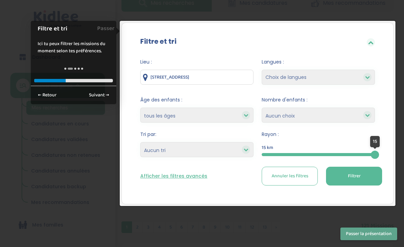 The image size is (404, 247). What do you see at coordinates (318, 134) in the screenshot?
I see `span: Rayon :` at bounding box center [318, 134].